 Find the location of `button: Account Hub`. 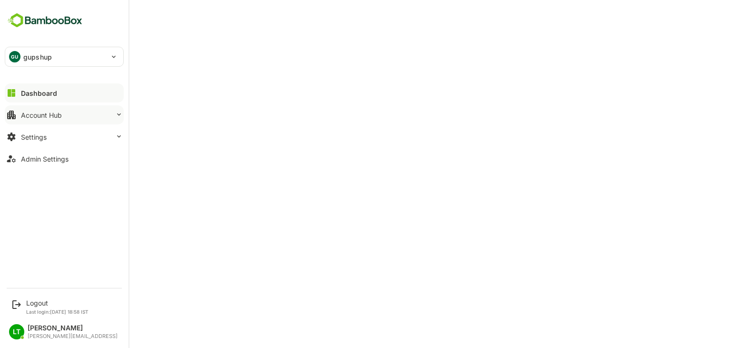

button: Account Hub is located at coordinates (64, 115).